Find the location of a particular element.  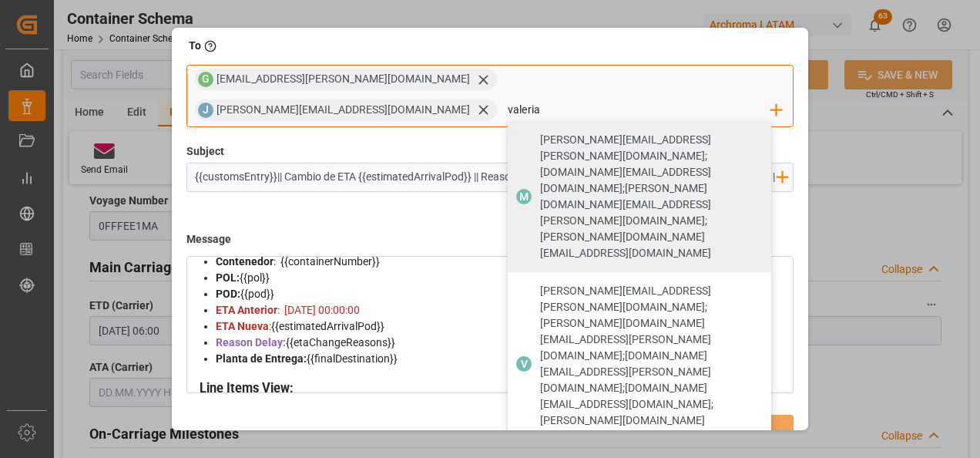

h2: To is located at coordinates (195, 45).